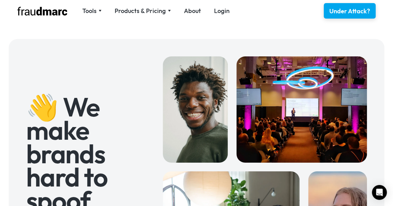 The width and height of the screenshot is (393, 206). Describe the element at coordinates (349, 11) in the screenshot. I see `a: Under Attack?` at that location.